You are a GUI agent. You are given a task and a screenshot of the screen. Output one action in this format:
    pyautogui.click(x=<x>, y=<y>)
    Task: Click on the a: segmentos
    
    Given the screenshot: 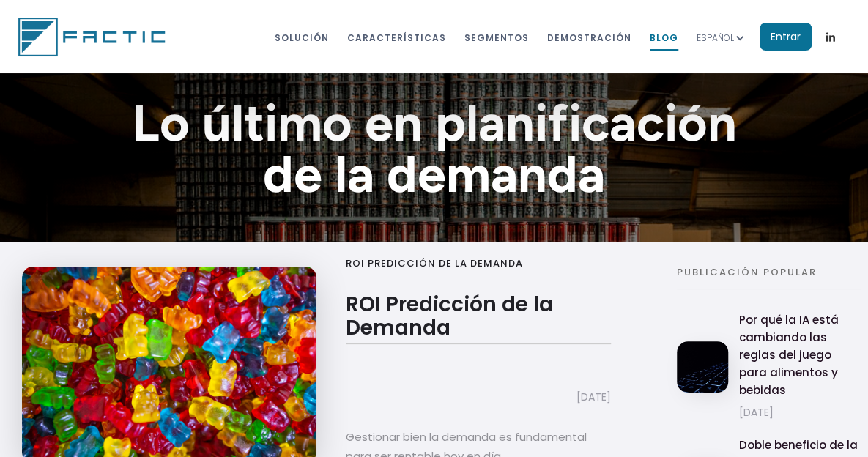 What is the action you would take?
    pyautogui.click(x=496, y=37)
    